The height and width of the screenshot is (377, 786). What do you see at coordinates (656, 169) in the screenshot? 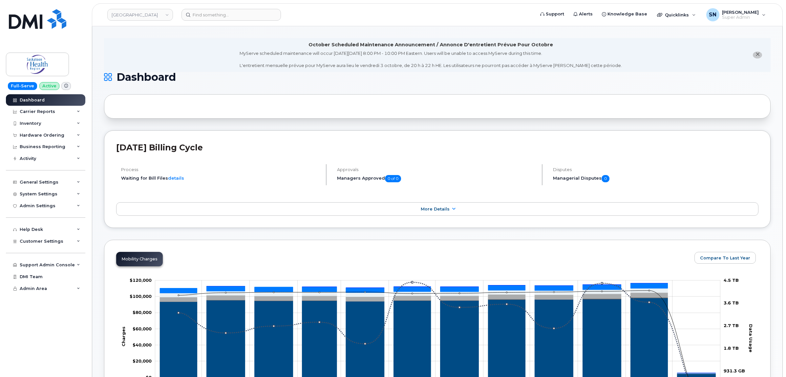
I see `h4: Disputes` at bounding box center [656, 169].